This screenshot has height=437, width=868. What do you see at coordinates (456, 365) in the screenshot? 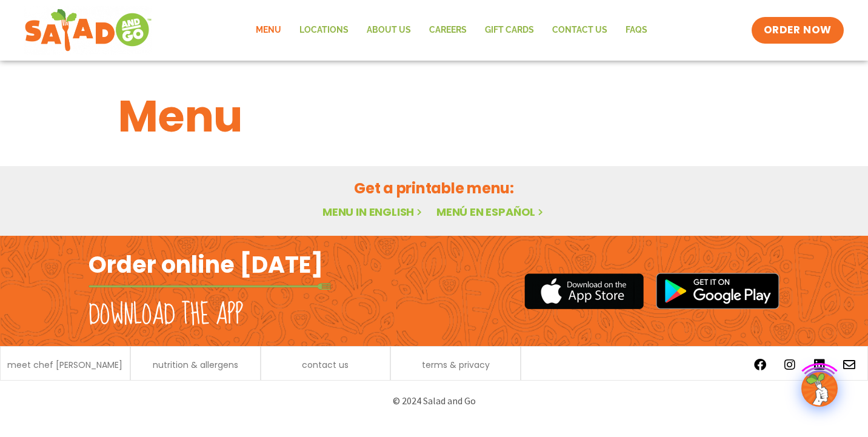
I see `span: terms & privacy` at bounding box center [456, 365].